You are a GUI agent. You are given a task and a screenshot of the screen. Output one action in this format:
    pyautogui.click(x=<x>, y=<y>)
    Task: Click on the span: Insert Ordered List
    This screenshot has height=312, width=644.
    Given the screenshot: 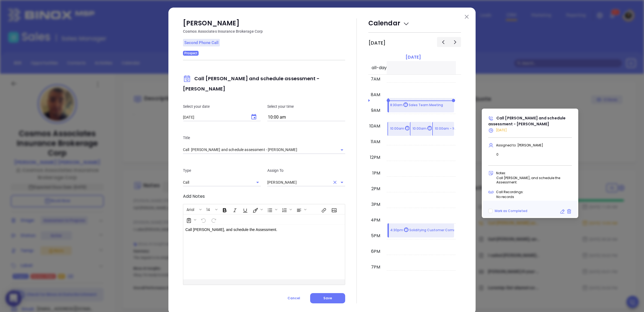 What is the action you would take?
    pyautogui.click(x=286, y=209)
    